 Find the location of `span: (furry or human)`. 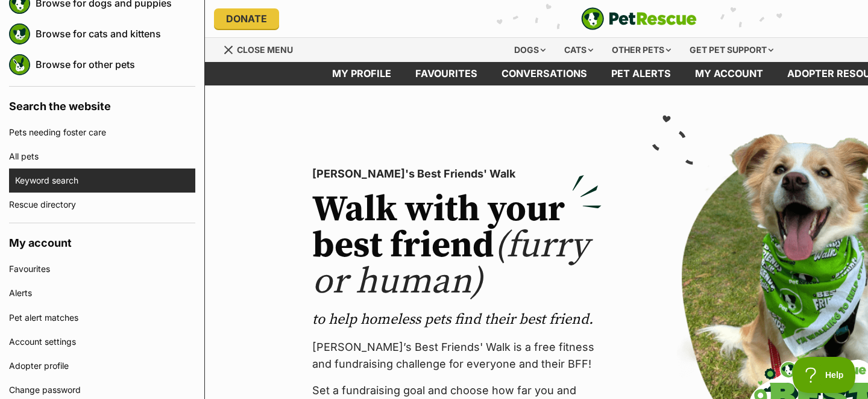

span: (furry or human) is located at coordinates (450, 264).